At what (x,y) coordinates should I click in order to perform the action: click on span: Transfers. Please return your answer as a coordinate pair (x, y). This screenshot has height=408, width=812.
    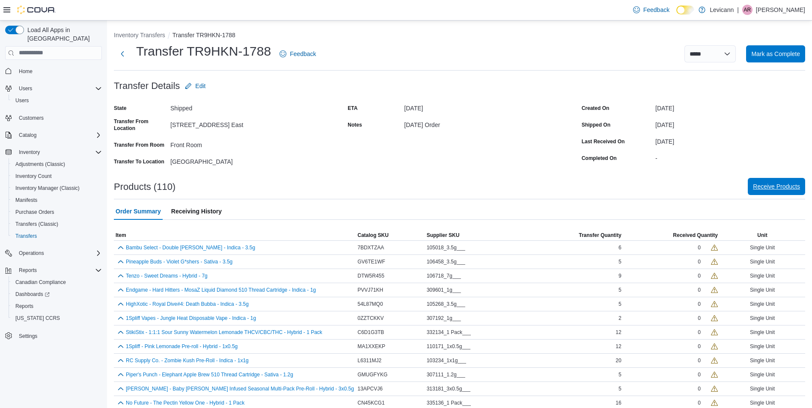
    Looking at the image, I should click on (57, 236).